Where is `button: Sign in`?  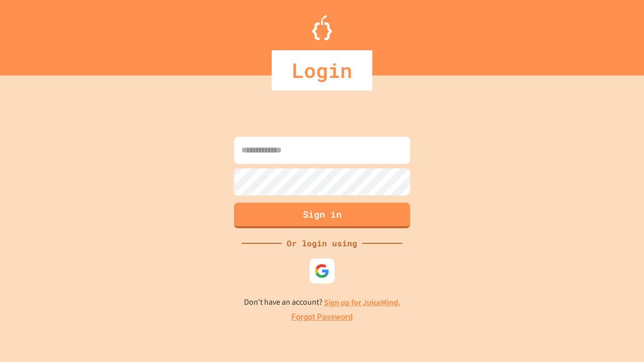
button: Sign in is located at coordinates (322, 215).